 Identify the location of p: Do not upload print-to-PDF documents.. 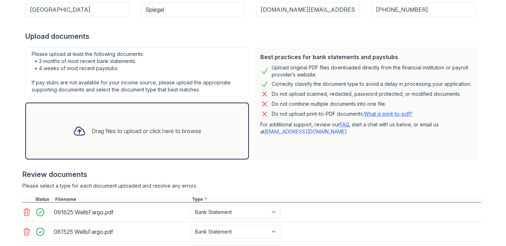
(342, 114).